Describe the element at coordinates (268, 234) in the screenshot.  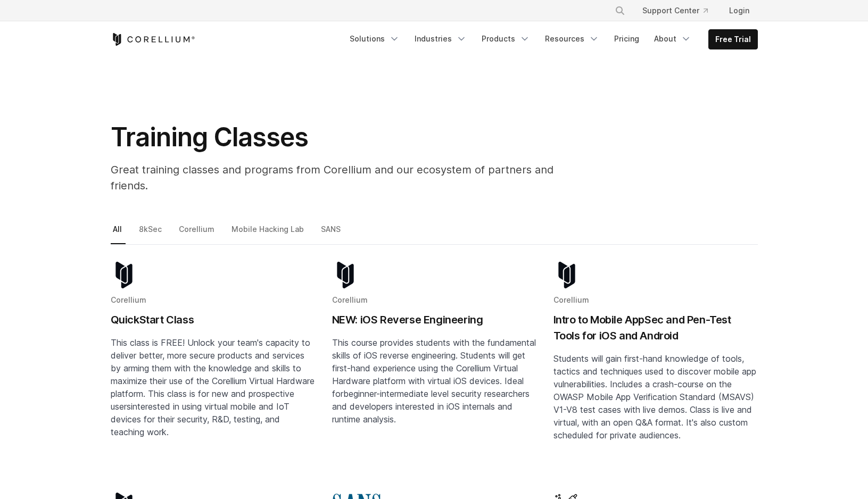
I see `a: Mobile Hacking Lab` at that location.